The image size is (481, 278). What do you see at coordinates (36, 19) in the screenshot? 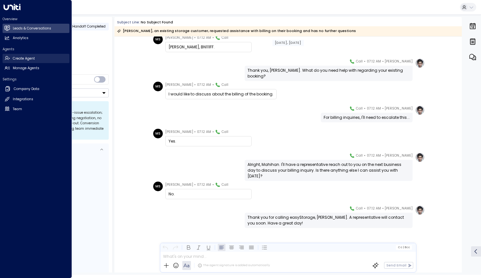
I see `h2: Overview` at bounding box center [36, 19].